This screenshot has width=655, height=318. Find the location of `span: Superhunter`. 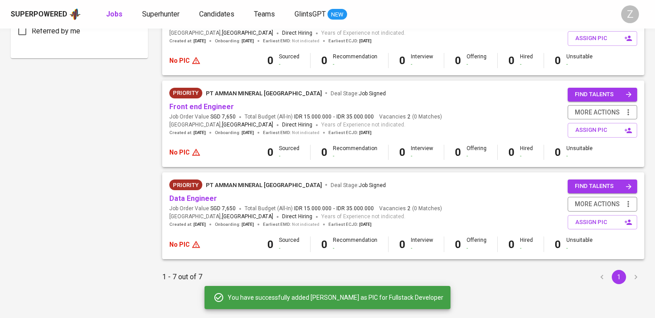

span: Superhunter is located at coordinates (161, 14).